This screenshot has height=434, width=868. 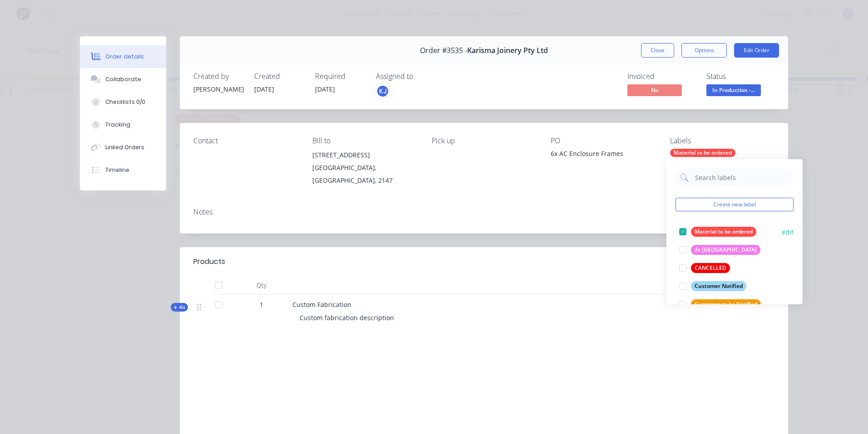 What do you see at coordinates (262, 305) in the screenshot?
I see `span: 1` at bounding box center [262, 305].